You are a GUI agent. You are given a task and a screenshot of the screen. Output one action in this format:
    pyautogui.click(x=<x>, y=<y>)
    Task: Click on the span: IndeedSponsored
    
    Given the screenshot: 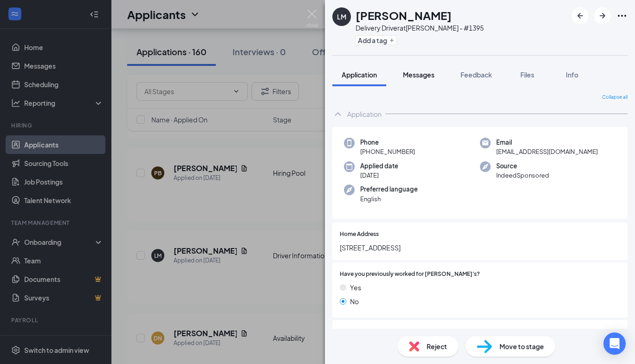 What is the action you would take?
    pyautogui.click(x=523, y=175)
    